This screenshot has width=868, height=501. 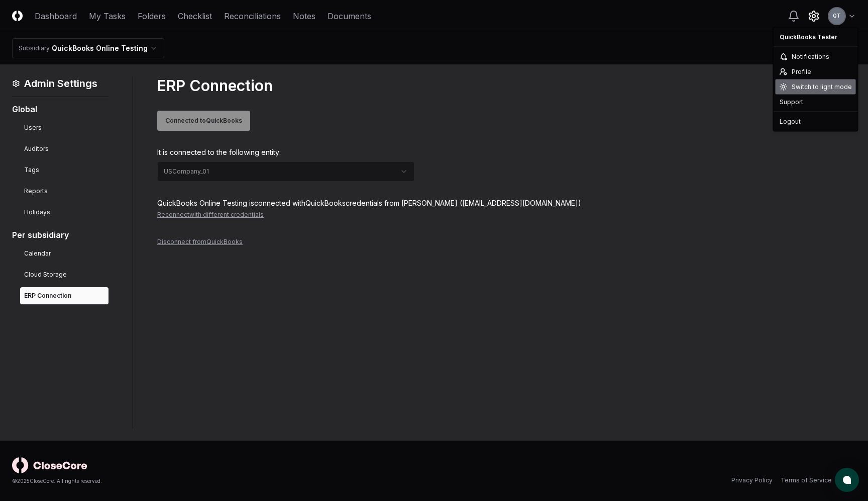 I want to click on div: Support, so click(x=816, y=102).